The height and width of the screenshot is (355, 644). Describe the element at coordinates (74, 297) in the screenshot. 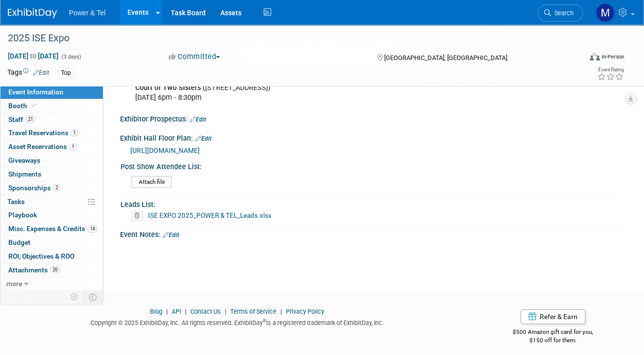

I see `td: Personalize Event Tab Strip` at that location.